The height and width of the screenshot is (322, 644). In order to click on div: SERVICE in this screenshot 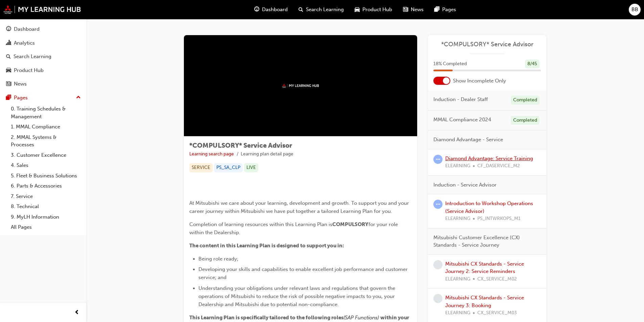, I will do `click(201, 168)`.